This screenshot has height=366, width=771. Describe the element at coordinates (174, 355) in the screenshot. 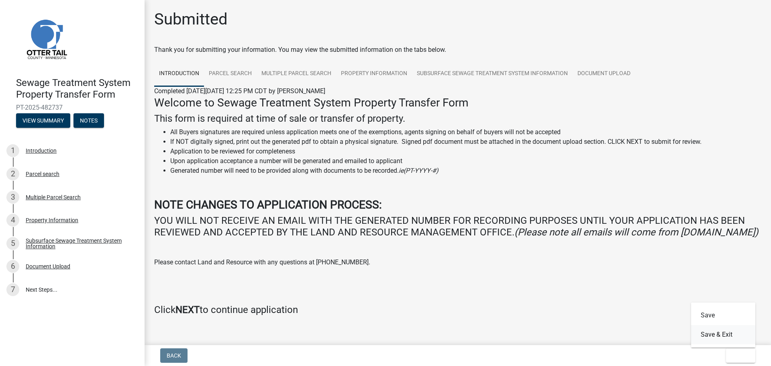

I see `span: Back` at that location.